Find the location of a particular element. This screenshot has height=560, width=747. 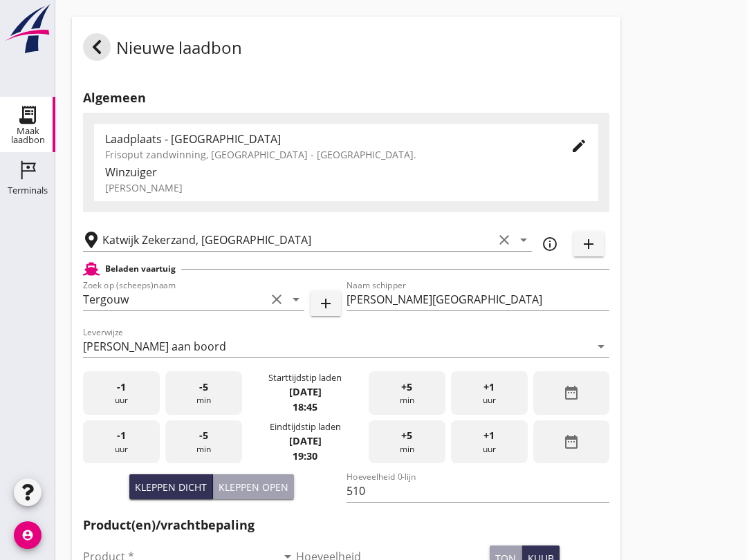

div: Terminals is located at coordinates (28, 191).